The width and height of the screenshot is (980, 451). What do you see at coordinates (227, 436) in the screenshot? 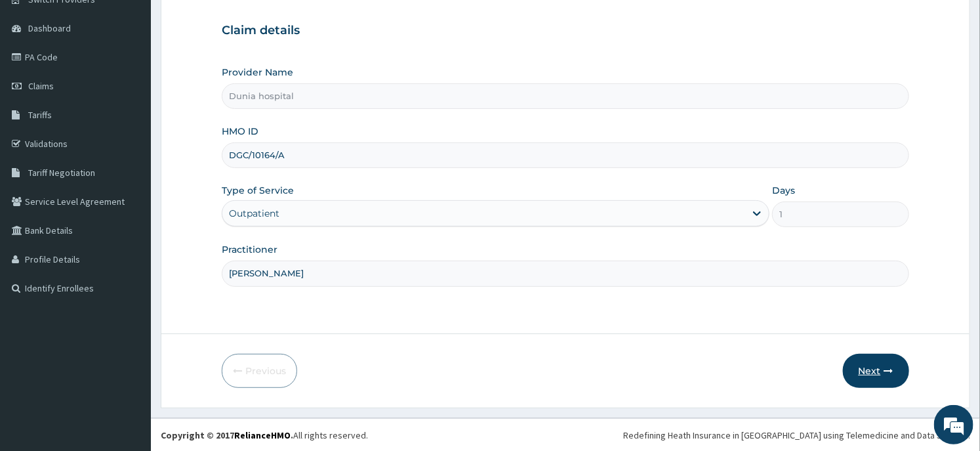
I see `strong: Copyright © 2017 .` at bounding box center [227, 436].